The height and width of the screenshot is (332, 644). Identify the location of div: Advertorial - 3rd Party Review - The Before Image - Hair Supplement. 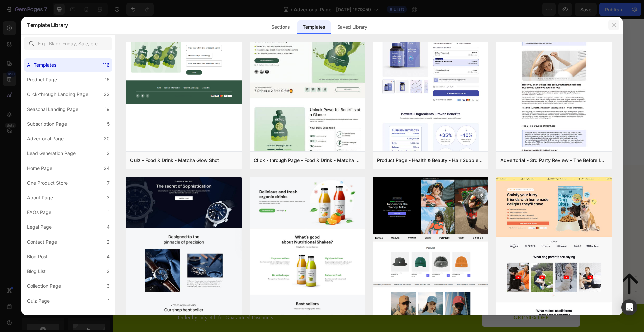
(554, 161).